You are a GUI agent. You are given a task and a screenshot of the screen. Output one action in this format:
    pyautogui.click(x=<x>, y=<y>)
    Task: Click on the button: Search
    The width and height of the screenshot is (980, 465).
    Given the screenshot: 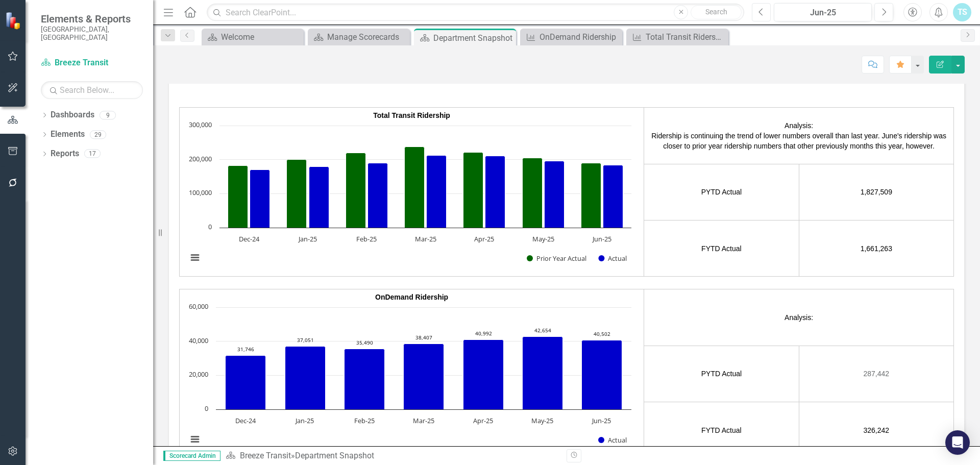 What is the action you would take?
    pyautogui.click(x=716, y=12)
    